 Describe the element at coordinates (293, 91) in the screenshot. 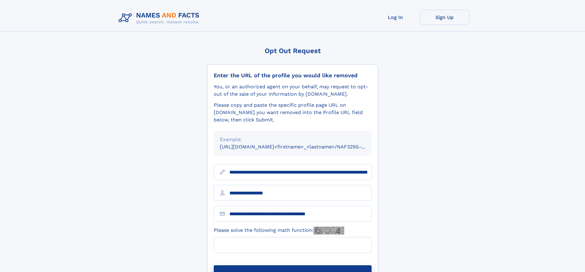

I see `div: You, or an authorized agent on your behalf, may request to opt-out of the sale of your informatio...` at that location.